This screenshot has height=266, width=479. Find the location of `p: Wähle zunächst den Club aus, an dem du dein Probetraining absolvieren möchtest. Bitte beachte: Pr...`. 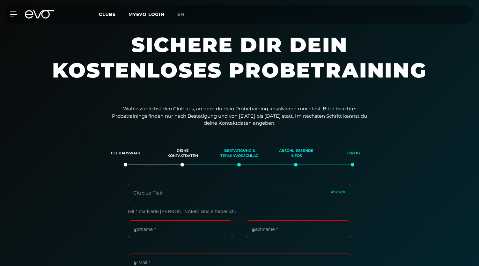

p: Wähle zunächst den Club aus, an dem du dein Probetraining absolvieren möchtest. Bitte beachte: Pr... is located at coordinates (240, 116).